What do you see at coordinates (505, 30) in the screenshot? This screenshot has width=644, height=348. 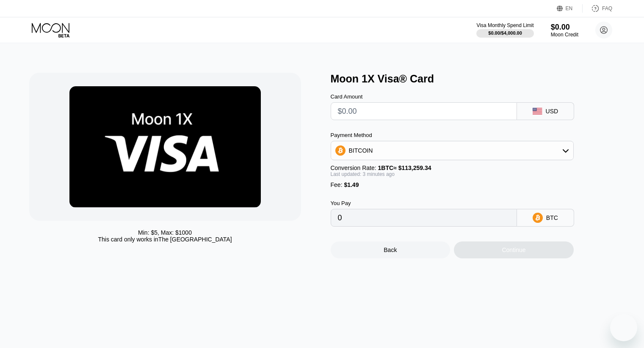 I see `div: Visa Monthly Spend Limit$0.00/$4,000.00` at bounding box center [505, 30].